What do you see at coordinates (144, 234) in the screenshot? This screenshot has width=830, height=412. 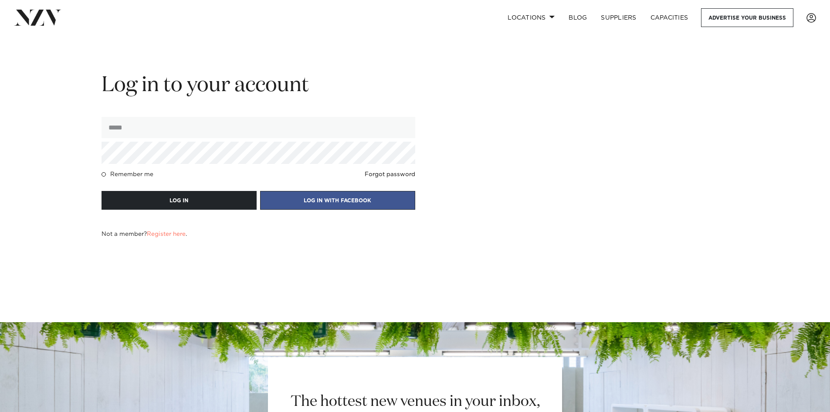 I see `h4: Not a member? .` at bounding box center [144, 234].